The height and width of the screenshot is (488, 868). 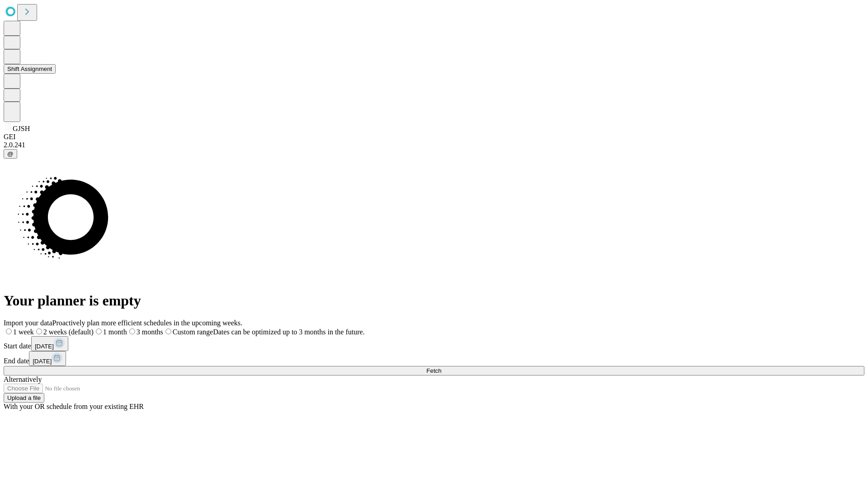 I want to click on span: Proactively plan more efficient schedules in the upcoming weeks., so click(x=147, y=323).